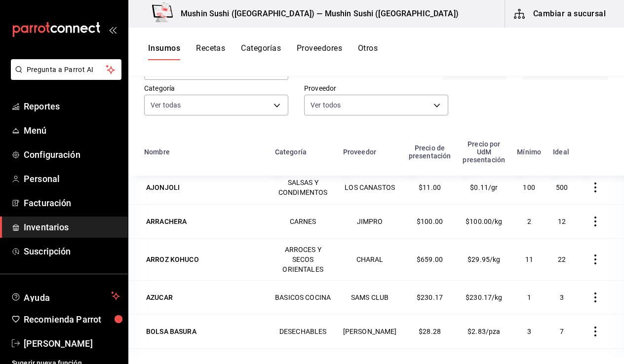 The image size is (624, 364). I want to click on span: 100, so click(529, 188).